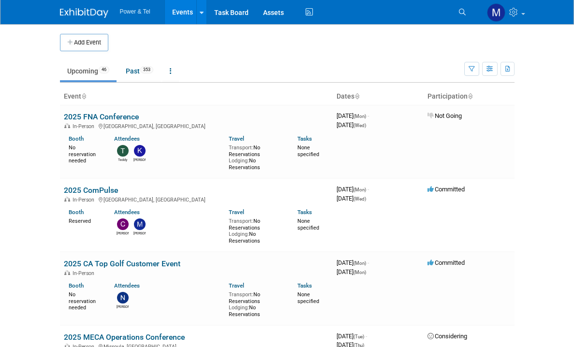  I want to click on div: Reserved, so click(84, 220).